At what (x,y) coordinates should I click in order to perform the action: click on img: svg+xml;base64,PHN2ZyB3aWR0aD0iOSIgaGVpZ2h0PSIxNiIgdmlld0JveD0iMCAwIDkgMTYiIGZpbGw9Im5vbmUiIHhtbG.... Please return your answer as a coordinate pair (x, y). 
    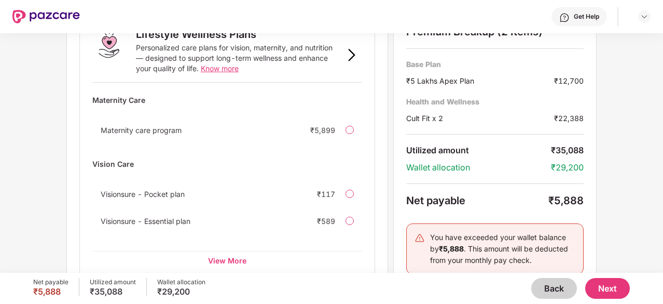
    Looking at the image, I should click on (352, 55).